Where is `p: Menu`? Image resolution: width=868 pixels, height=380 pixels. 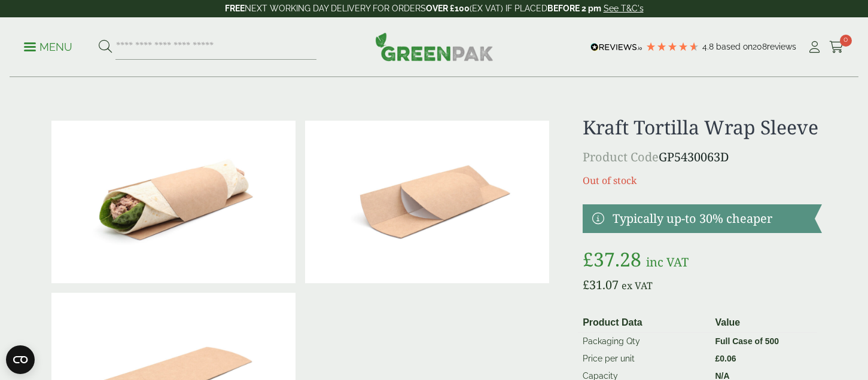 p: Menu is located at coordinates (48, 47).